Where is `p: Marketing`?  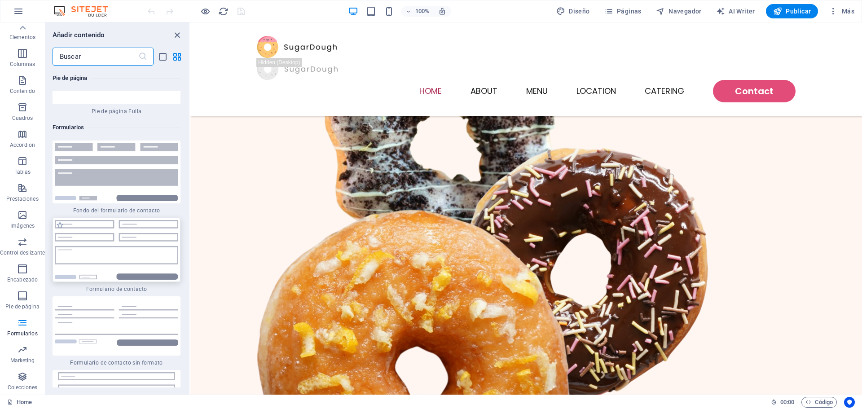 p: Marketing is located at coordinates (22, 361).